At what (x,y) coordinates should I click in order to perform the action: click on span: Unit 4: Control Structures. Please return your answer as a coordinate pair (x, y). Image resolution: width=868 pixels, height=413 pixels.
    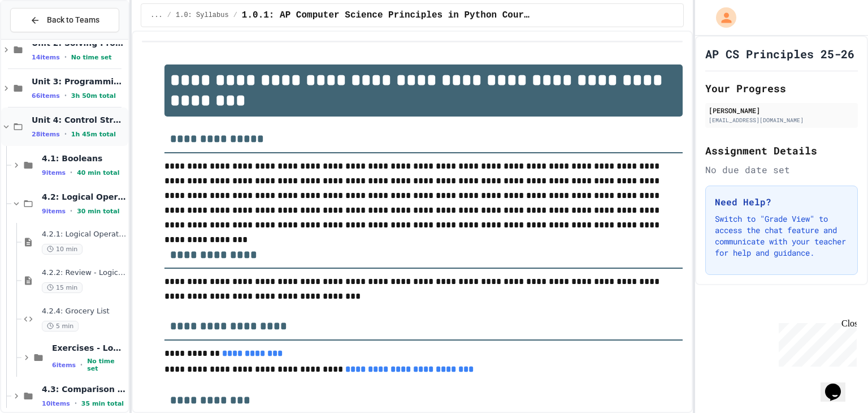
    Looking at the image, I should click on (79, 120).